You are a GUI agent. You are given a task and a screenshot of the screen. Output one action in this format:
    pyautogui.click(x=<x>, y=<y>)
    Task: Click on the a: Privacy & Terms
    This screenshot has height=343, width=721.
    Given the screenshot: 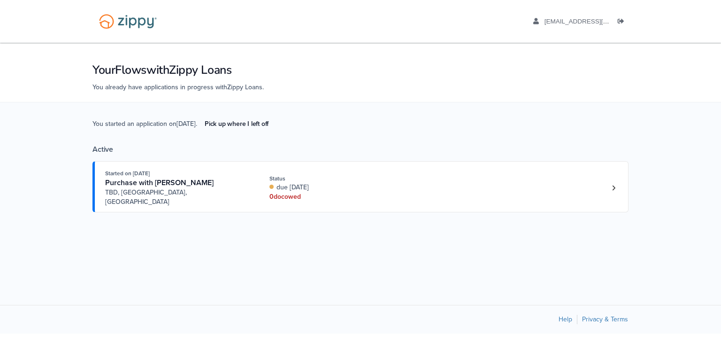 What is the action you would take?
    pyautogui.click(x=605, y=319)
    